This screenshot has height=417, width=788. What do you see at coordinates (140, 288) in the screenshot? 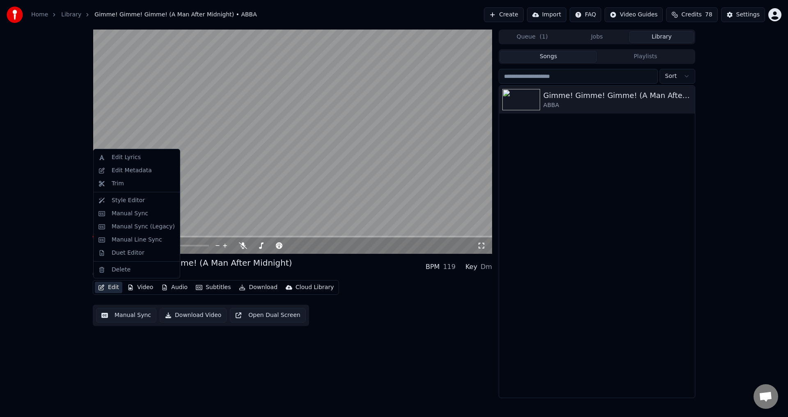
I see `button: Video` at bounding box center [140, 288].